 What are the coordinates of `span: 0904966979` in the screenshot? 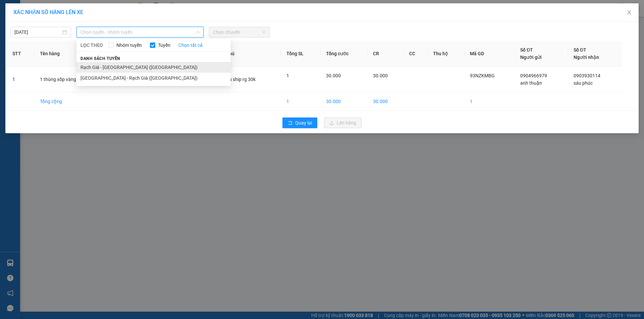 It's located at (533, 76).